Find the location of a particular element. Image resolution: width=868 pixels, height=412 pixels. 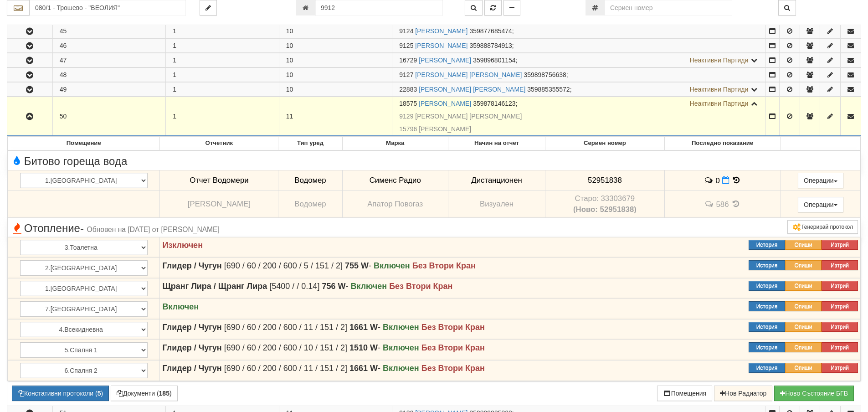

span: Отчет Водомери is located at coordinates (219, 180).